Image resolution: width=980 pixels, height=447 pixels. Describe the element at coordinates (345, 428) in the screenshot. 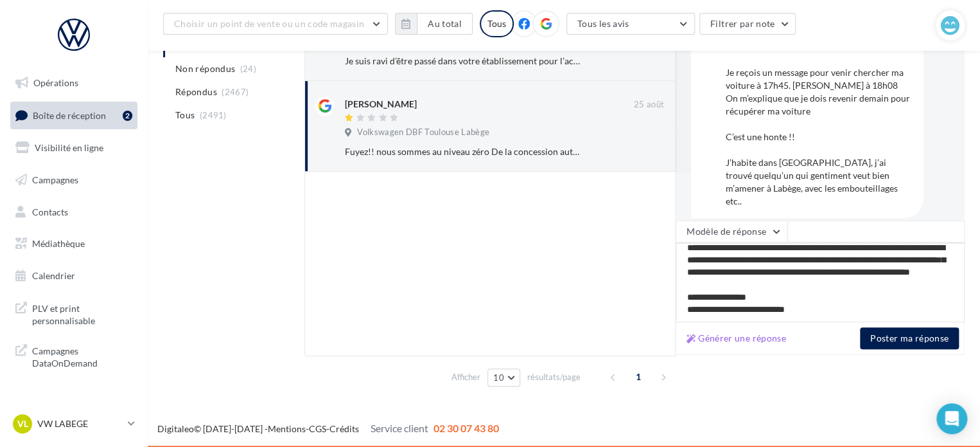

I see `a: Crédits` at that location.